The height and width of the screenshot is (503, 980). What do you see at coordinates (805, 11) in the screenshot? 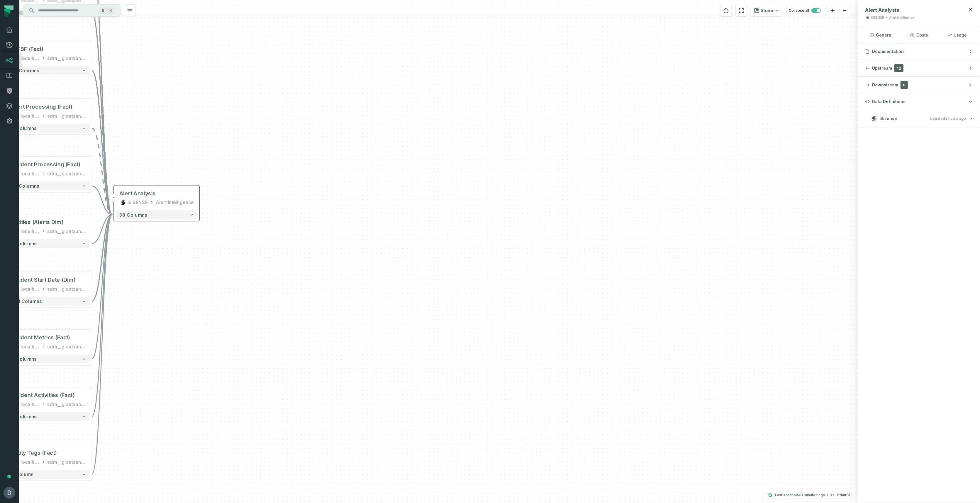
I see `button: Collapse all` at bounding box center [805, 11].